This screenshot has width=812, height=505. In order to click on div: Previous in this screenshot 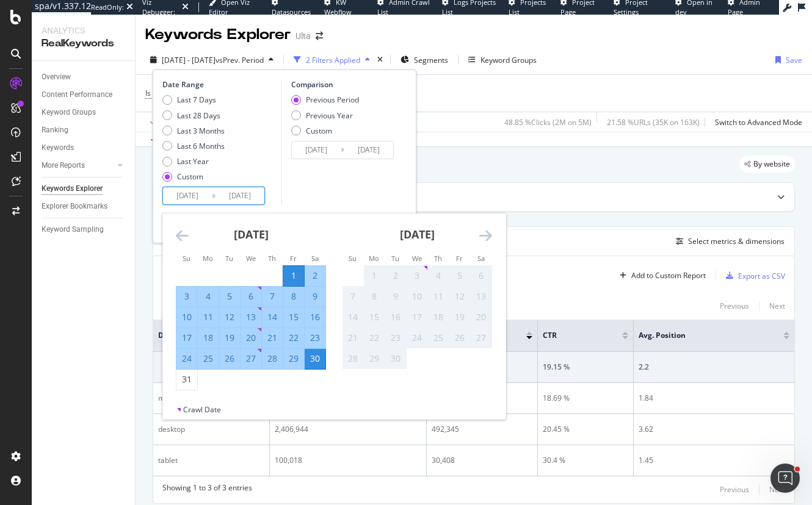, I will do `click(734, 489)`.